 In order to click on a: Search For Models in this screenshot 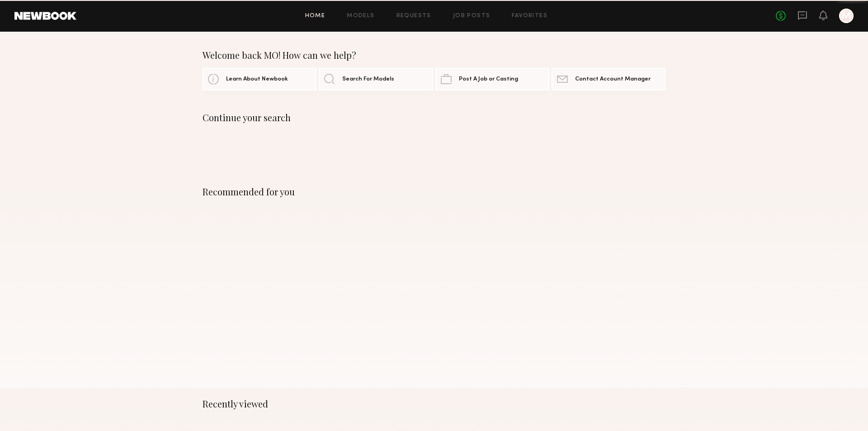, I will do `click(376, 79)`.